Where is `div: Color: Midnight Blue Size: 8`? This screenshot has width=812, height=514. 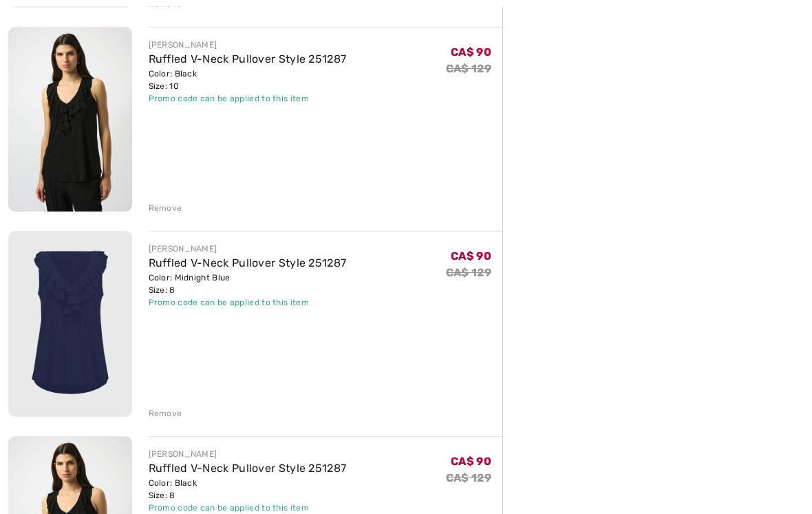
div: Color: Midnight Blue Size: 8 is located at coordinates (248, 284).